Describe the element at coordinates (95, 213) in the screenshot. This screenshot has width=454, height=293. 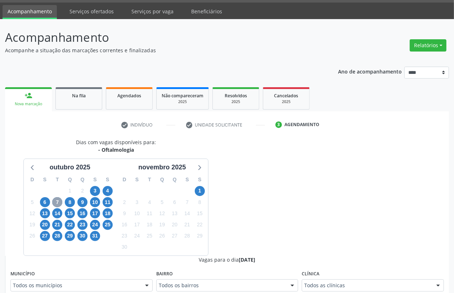
I see `span: sexta-feira, 17 de outubro de 2025` at that location.